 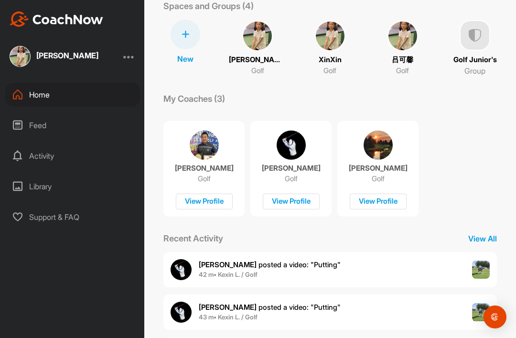 What do you see at coordinates (475, 60) in the screenshot?
I see `p: Golf Junior's` at bounding box center [475, 60].